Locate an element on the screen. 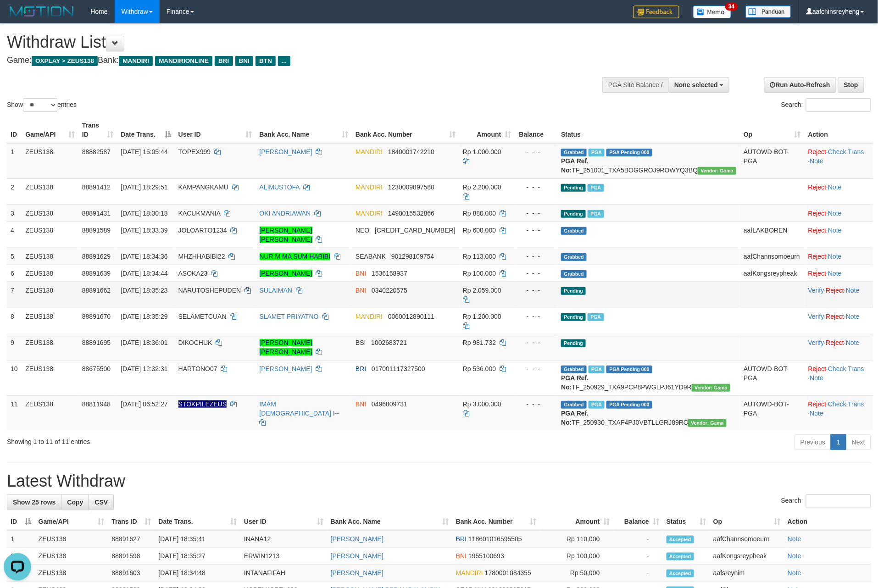  b: PGA Ref. No: is located at coordinates (575, 418).